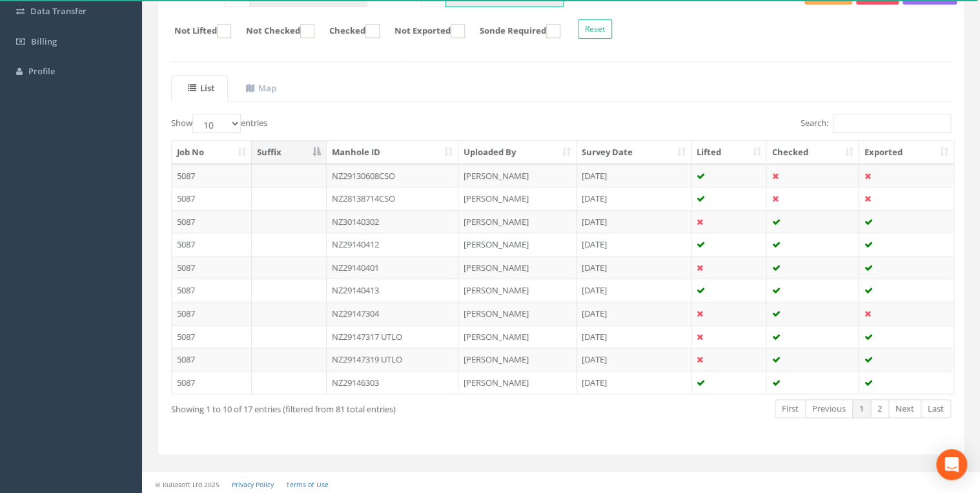  I want to click on a: First, so click(790, 408).